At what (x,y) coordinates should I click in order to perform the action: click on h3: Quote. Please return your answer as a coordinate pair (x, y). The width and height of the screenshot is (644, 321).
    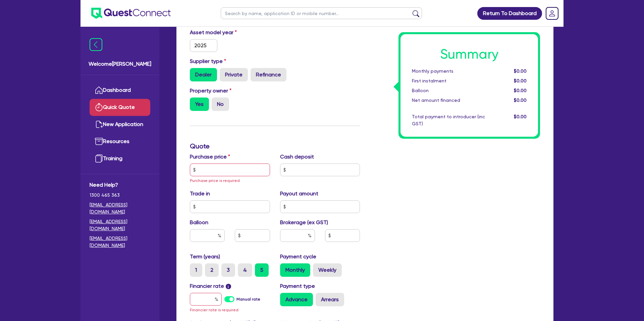
    Looking at the image, I should click on (275, 146).